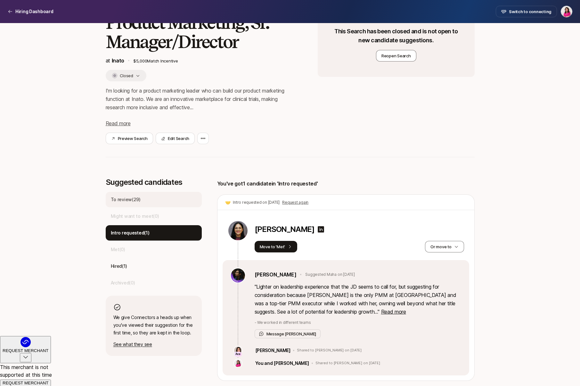  Describe the element at coordinates (567, 12) in the screenshot. I see `button: Emma Frane` at that location.